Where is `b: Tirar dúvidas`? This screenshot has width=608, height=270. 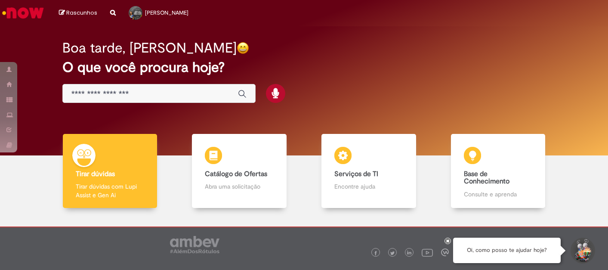 b: Tirar dúvidas is located at coordinates (95, 174).